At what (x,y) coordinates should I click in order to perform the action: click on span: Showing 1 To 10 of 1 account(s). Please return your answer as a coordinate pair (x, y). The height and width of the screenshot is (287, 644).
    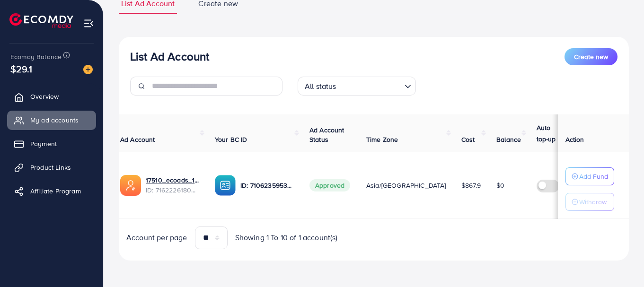
    Looking at the image, I should click on (286, 237).